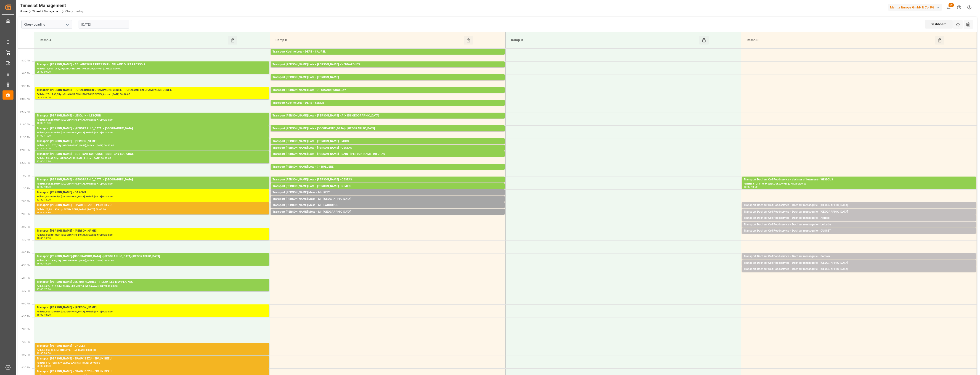  I want to click on div: Ramp D, so click(840, 40).